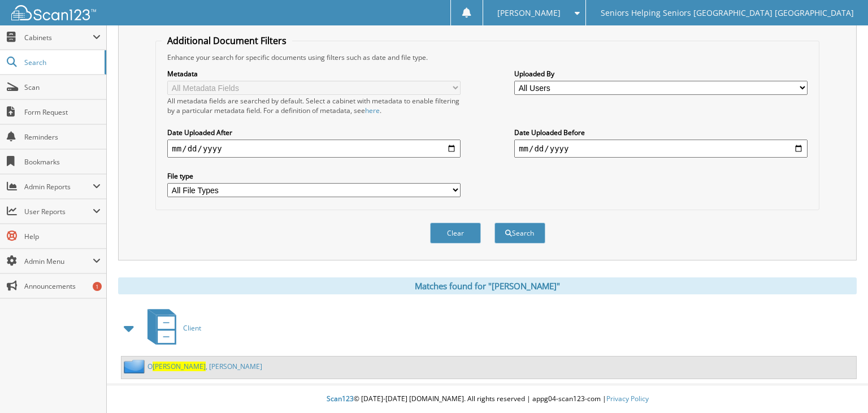  Describe the element at coordinates (62, 137) in the screenshot. I see `span: Reminders` at that location.